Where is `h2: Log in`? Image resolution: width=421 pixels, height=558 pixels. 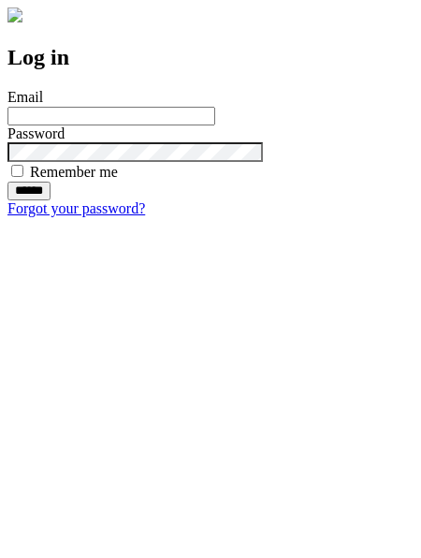 h2: Log in is located at coordinates (211, 57).